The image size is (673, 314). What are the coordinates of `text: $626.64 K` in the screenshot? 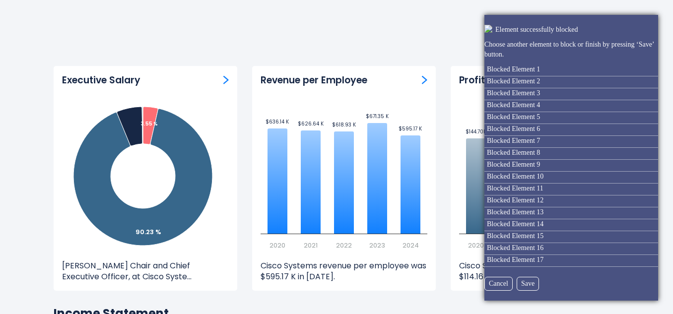 It's located at (311, 124).